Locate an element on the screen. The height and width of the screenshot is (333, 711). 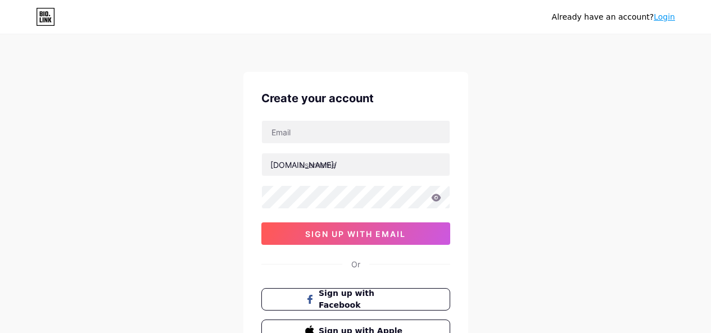
div: Or is located at coordinates (356, 264).